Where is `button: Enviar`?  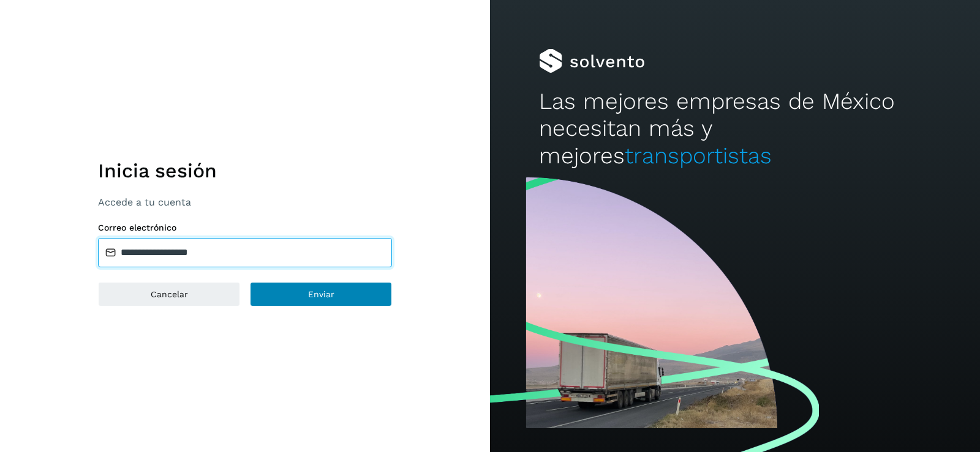 button: Enviar is located at coordinates (321, 294).